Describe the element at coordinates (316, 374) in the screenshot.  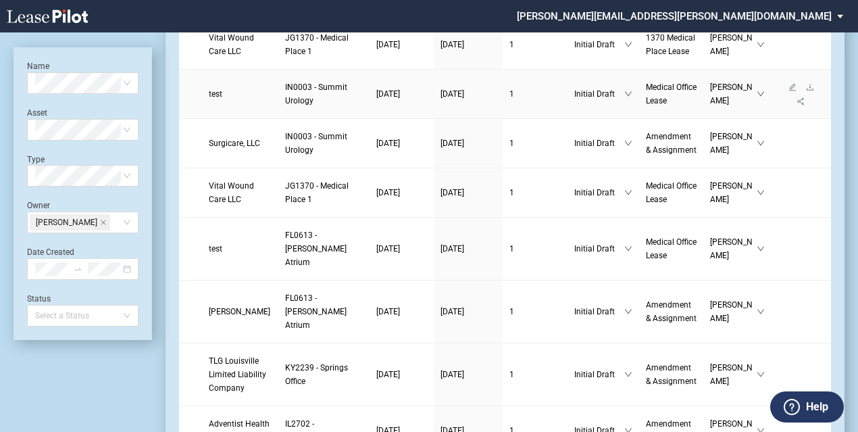
I see `span: KY2239 - Springs Office` at that location.